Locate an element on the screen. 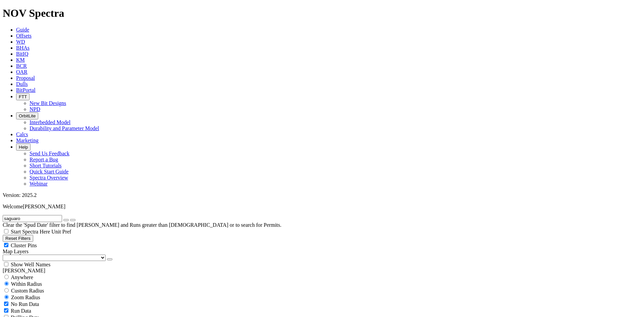  a: WD is located at coordinates (21, 42).